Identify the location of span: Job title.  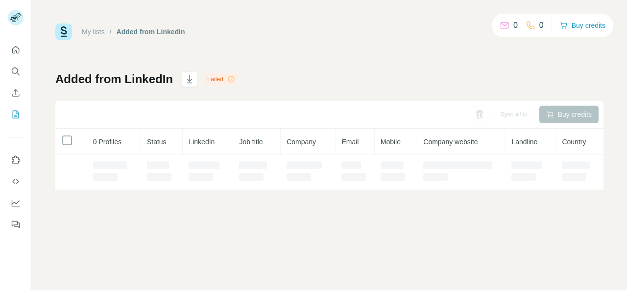
(251, 142).